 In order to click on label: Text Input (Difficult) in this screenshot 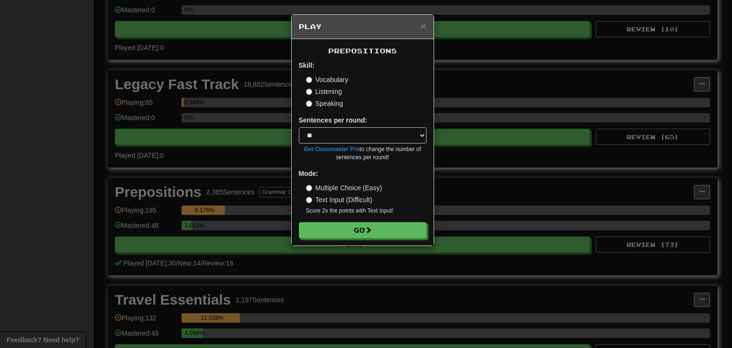, I will do `click(339, 200)`.